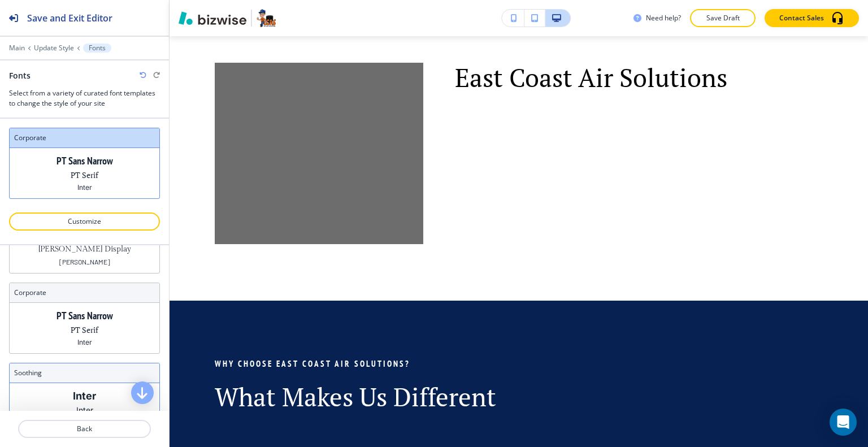  What do you see at coordinates (722, 18) in the screenshot?
I see `p: Save Draft` at bounding box center [722, 18].